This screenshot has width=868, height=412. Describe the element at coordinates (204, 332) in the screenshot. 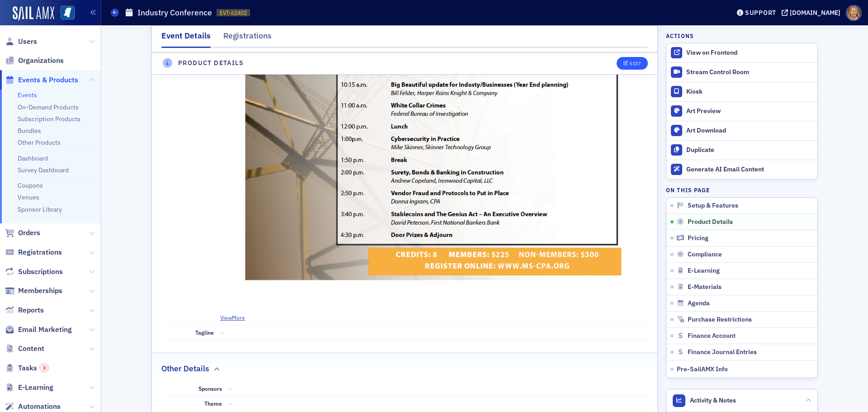

I see `span: Tagline` at that location.